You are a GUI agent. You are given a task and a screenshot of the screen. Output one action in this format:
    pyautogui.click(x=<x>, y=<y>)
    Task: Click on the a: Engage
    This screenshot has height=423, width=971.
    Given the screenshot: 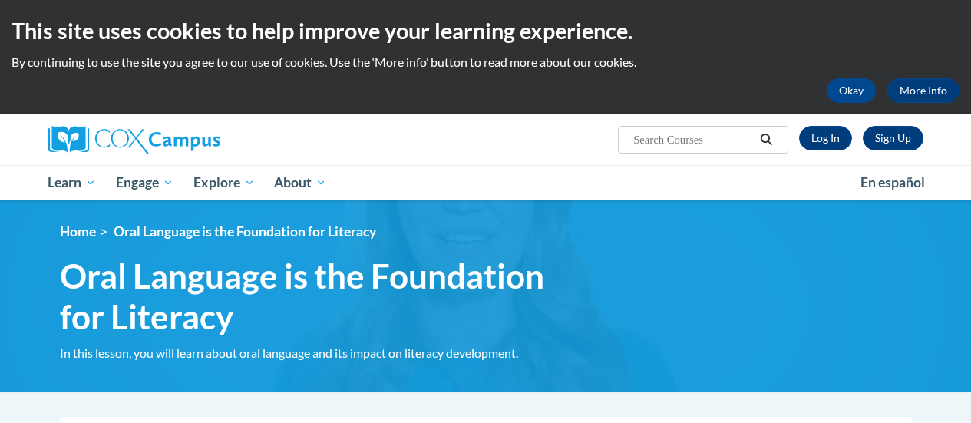 What is the action you would take?
    pyautogui.click(x=144, y=183)
    